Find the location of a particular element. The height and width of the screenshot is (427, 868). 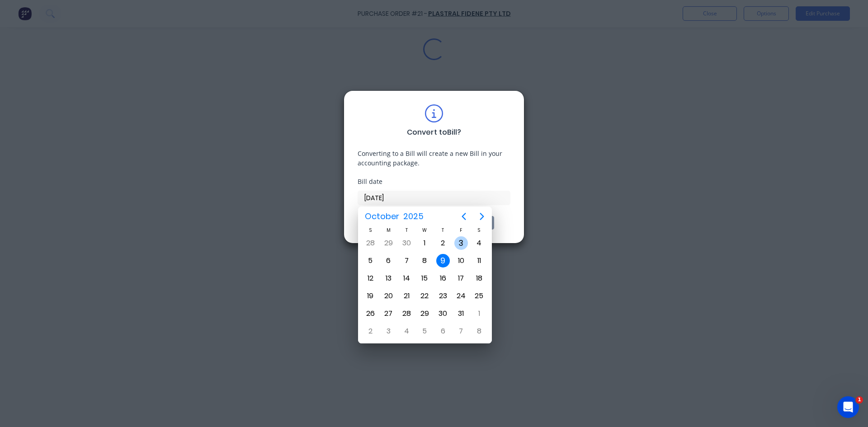

div: Friday, October 31, 2025 is located at coordinates (461, 314).